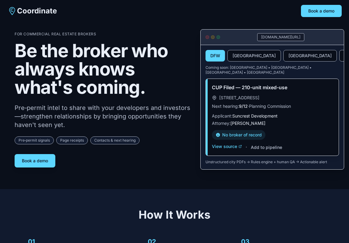  Describe the element at coordinates (255, 116) in the screenshot. I see `span: Suncrest Development` at that location.